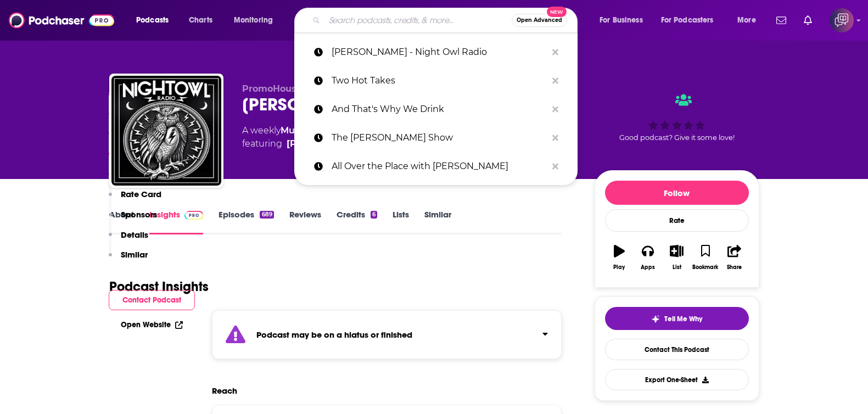  I want to click on div: A weekly podcast, so click(304, 137).